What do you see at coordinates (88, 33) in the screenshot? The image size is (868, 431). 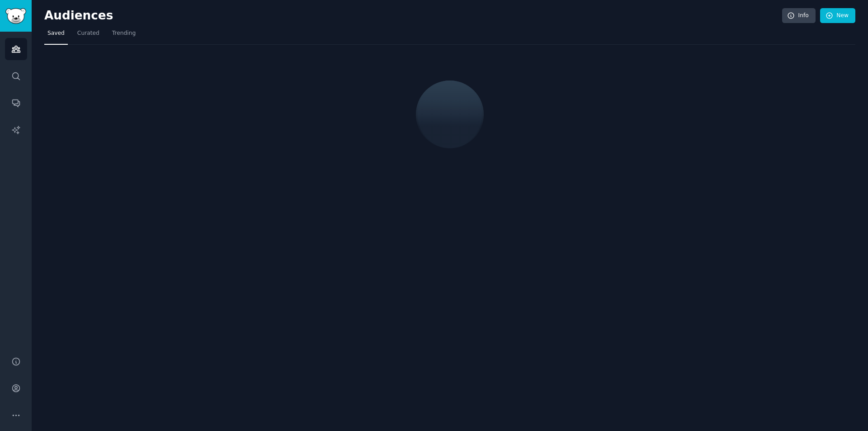 I see `span: Curated` at bounding box center [88, 33].